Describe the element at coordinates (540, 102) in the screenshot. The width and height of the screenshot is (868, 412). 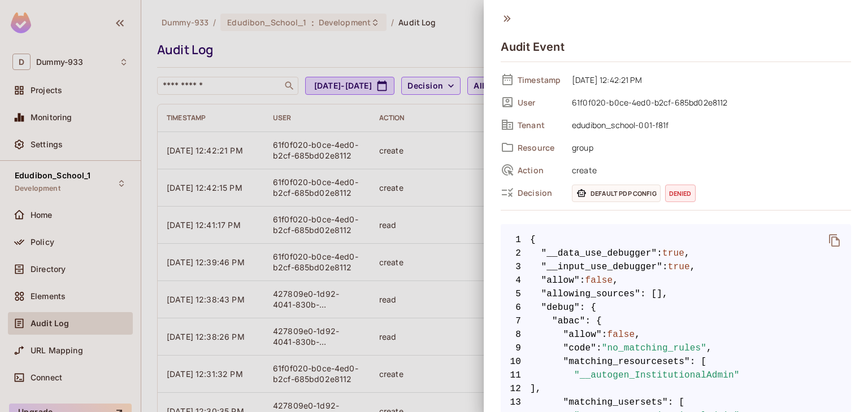
I see `span: User` at that location.